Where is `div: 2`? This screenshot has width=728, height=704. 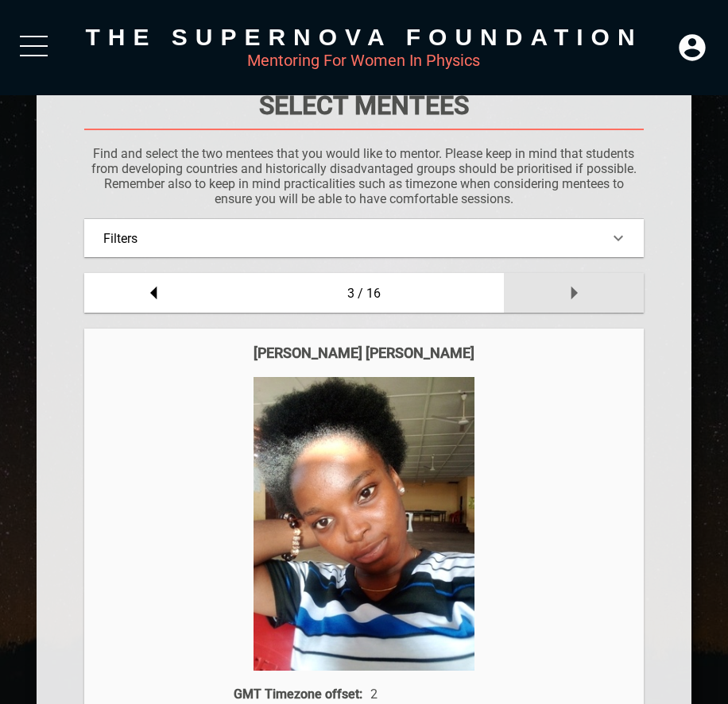
div: 2 is located at coordinates (498, 694).